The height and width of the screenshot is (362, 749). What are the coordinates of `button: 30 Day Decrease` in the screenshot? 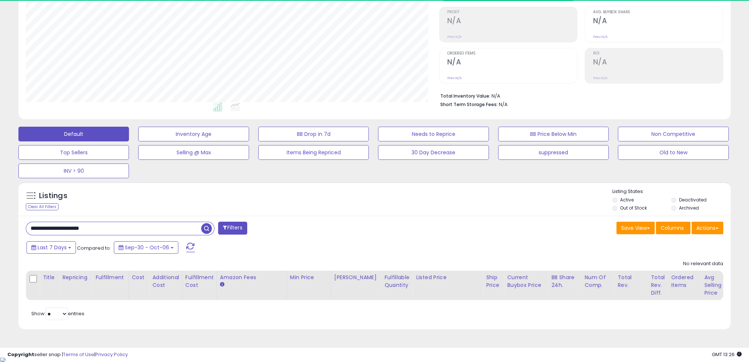 It's located at (433, 153).